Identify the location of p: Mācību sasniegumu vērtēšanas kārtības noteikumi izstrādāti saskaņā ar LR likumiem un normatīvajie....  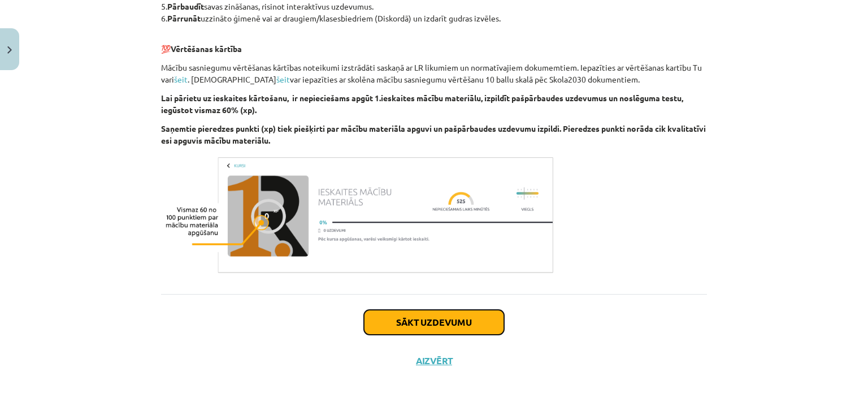
(434, 74).